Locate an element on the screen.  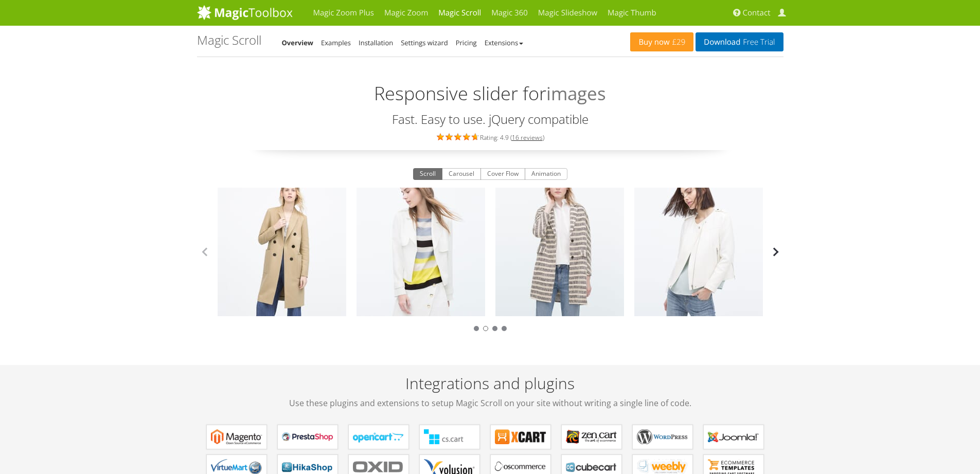
a: Examples is located at coordinates (336, 43).